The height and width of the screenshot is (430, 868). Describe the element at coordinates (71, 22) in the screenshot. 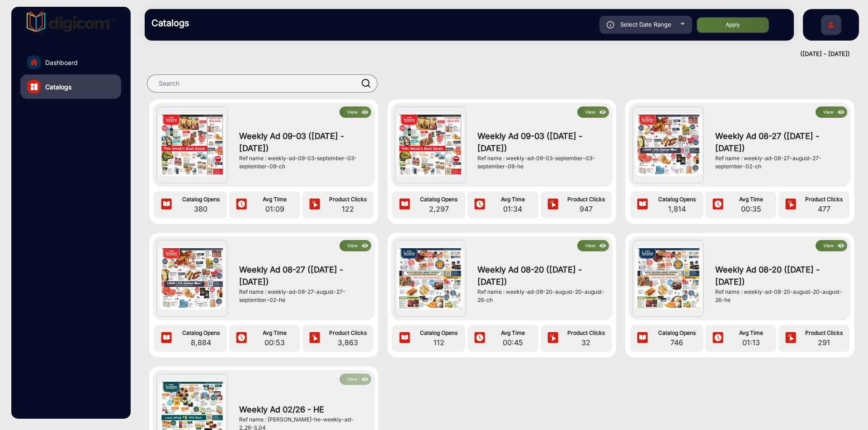

I see `img: vmg-logo` at that location.